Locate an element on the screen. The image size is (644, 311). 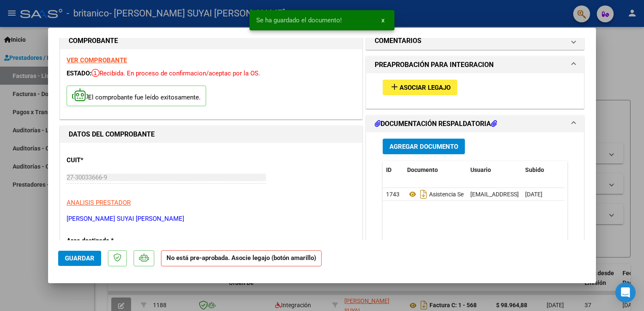
div: DOCUMENTACIÓN RESPALDATORIA is located at coordinates (475, 220).